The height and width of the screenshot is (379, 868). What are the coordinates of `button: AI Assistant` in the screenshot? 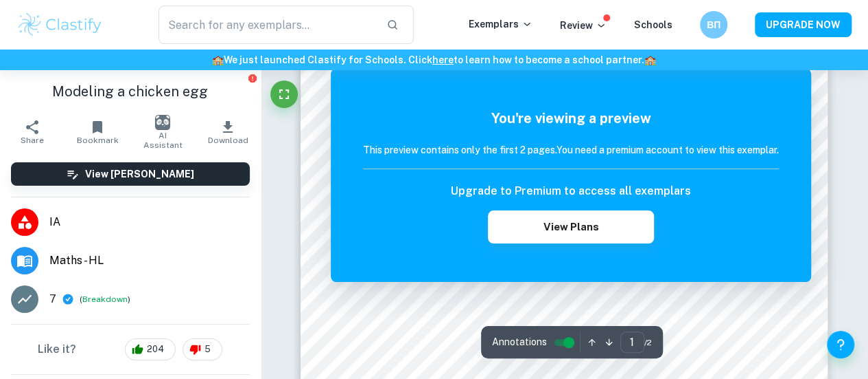 It's located at (163, 132).